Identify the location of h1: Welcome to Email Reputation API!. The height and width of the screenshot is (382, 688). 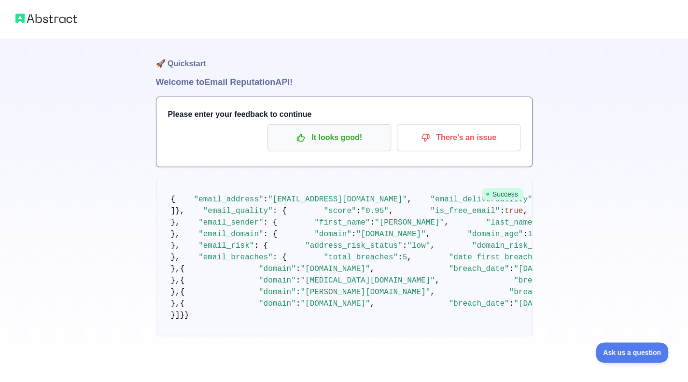
(344, 82).